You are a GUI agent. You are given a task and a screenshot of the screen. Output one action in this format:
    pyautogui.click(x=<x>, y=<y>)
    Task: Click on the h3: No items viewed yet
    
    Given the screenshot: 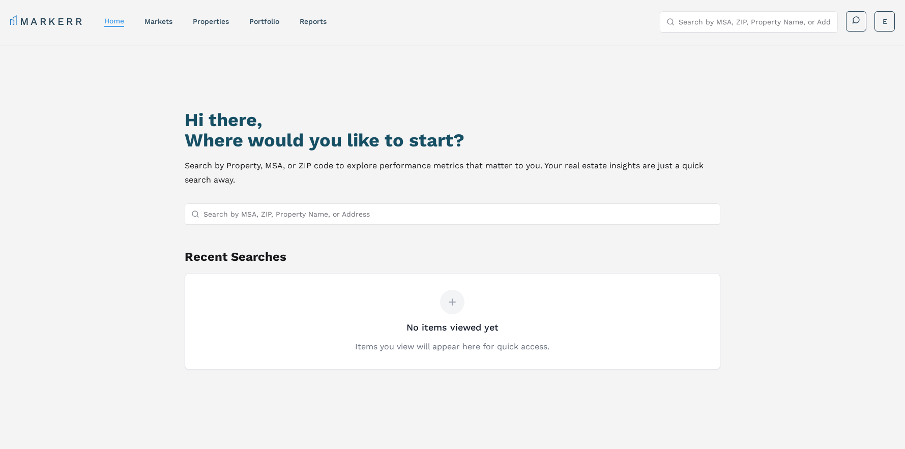 What is the action you would take?
    pyautogui.click(x=452, y=328)
    